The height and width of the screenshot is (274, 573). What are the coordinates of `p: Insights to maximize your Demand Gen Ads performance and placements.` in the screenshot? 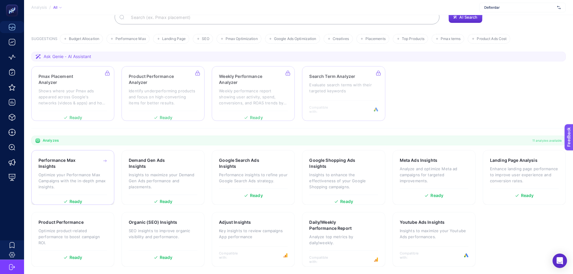 It's located at (163, 181).